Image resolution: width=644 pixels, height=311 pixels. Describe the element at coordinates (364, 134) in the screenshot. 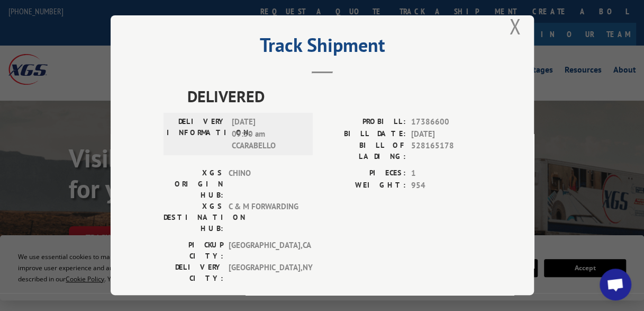

I see `label: BILL DATE:` at that location.